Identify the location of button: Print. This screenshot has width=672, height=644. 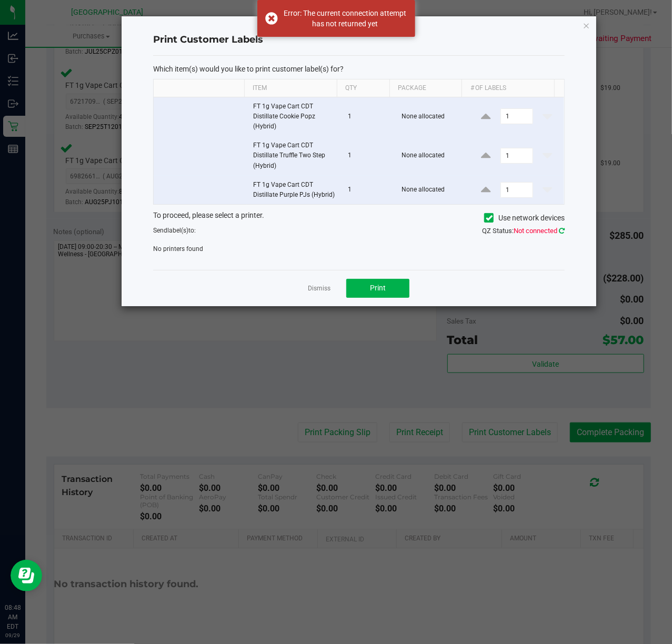
(378, 289).